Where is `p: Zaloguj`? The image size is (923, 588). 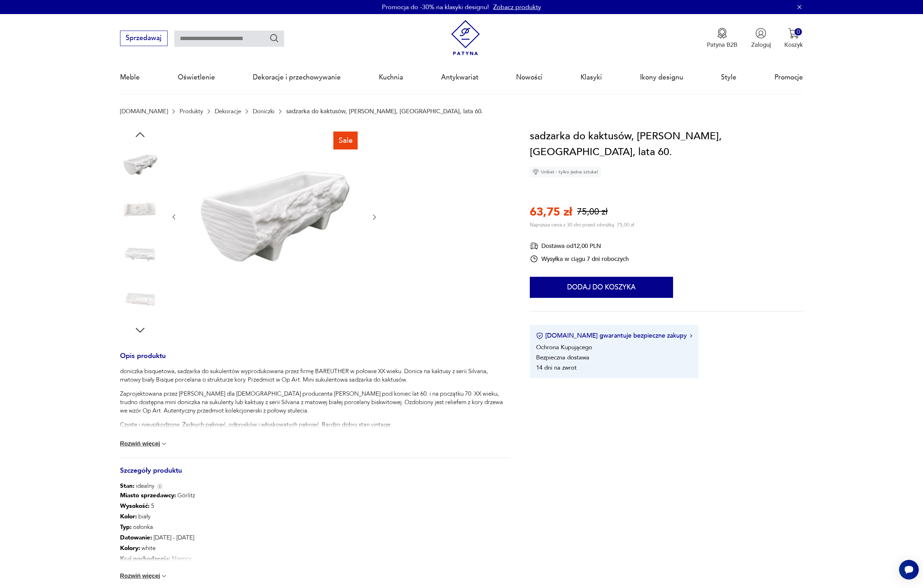
p: Zaloguj is located at coordinates (760, 45).